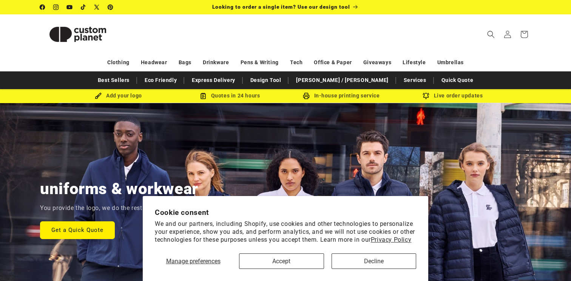  Describe the element at coordinates (281, 7) in the screenshot. I see `span: Looking to order a single item? Use our design tool` at that location.